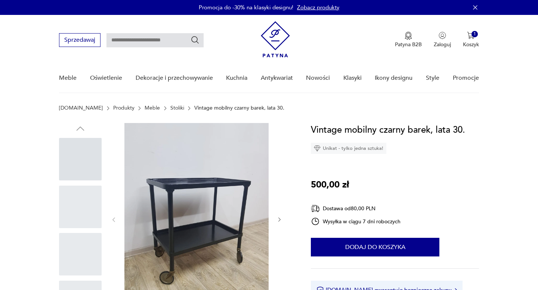  What do you see at coordinates (442, 40) in the screenshot?
I see `button: Zaloguj` at bounding box center [442, 40].